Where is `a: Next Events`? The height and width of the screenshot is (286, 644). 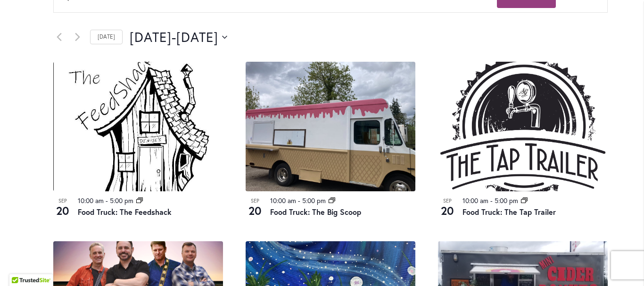 a: Next Events is located at coordinates (77, 37).